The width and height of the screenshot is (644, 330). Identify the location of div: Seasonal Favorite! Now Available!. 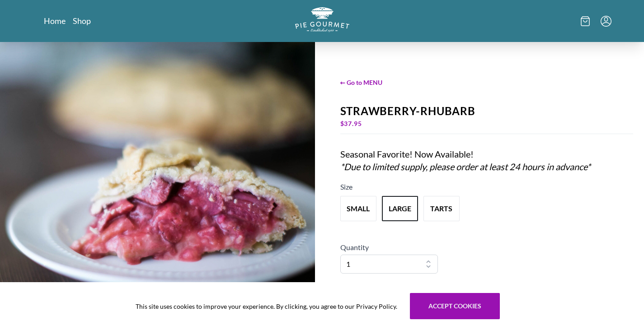
(470, 160).